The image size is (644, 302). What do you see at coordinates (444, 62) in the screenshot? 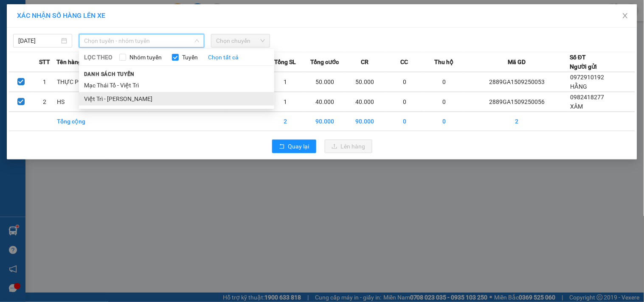
I see `span: Thu hộ` at bounding box center [444, 62].